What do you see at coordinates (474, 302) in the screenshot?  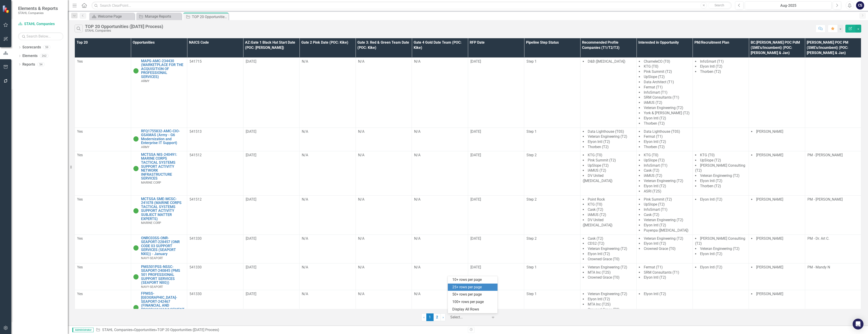 I see `div: 100+ rows per page` at bounding box center [474, 302].